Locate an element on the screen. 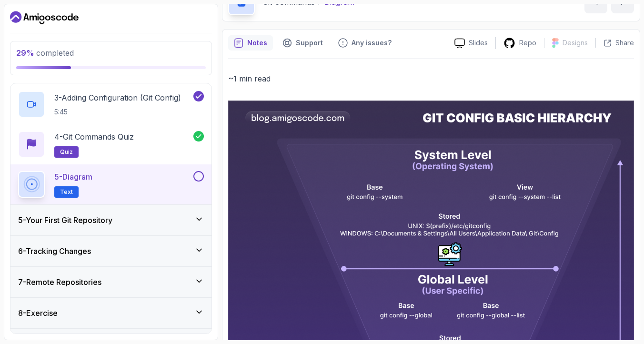  button: 5-DiagramText is located at coordinates (111, 184).